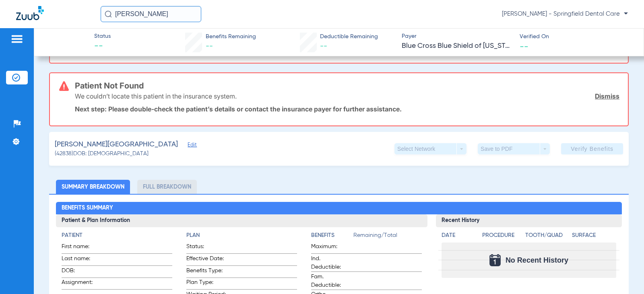 The height and width of the screenshot is (294, 644). What do you see at coordinates (387, 237) in the screenshot?
I see `span: Remaining/Total` at bounding box center [387, 237].